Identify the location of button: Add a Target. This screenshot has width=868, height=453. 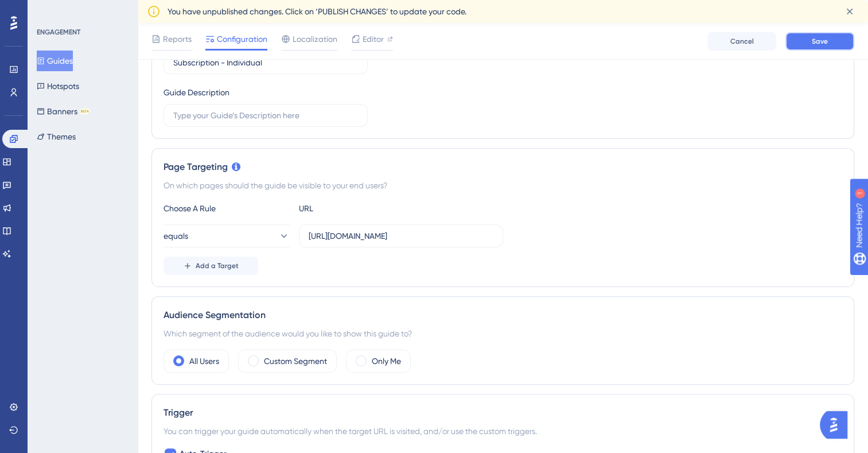
(211, 266).